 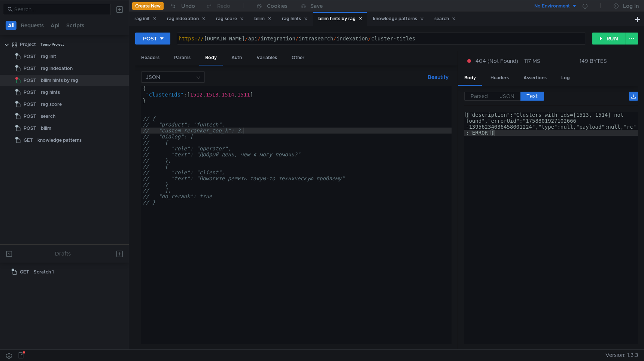 What do you see at coordinates (75, 25) in the screenshot?
I see `button: Scripts` at bounding box center [75, 25].